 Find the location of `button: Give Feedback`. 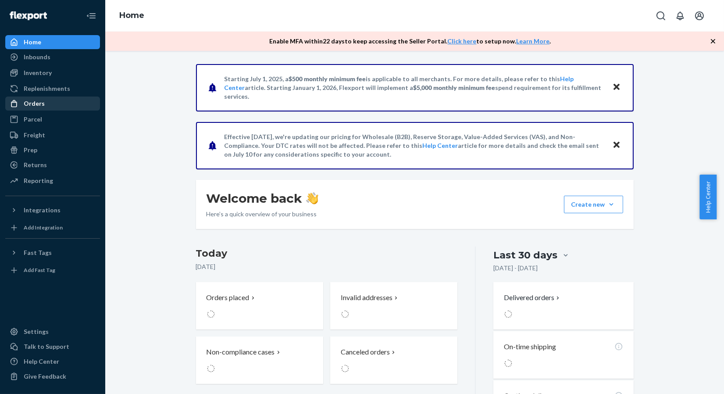

button: Give Feedback is located at coordinates (53, 376).